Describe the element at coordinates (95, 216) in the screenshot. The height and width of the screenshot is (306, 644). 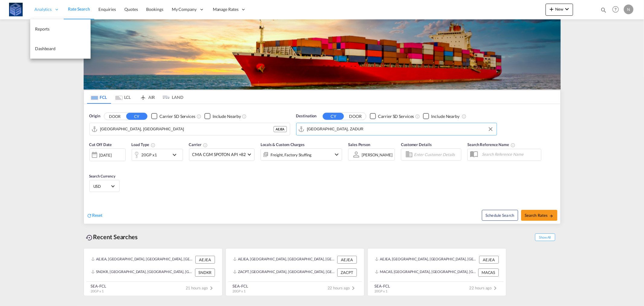
I see `div: icon-refreshReset` at that location.